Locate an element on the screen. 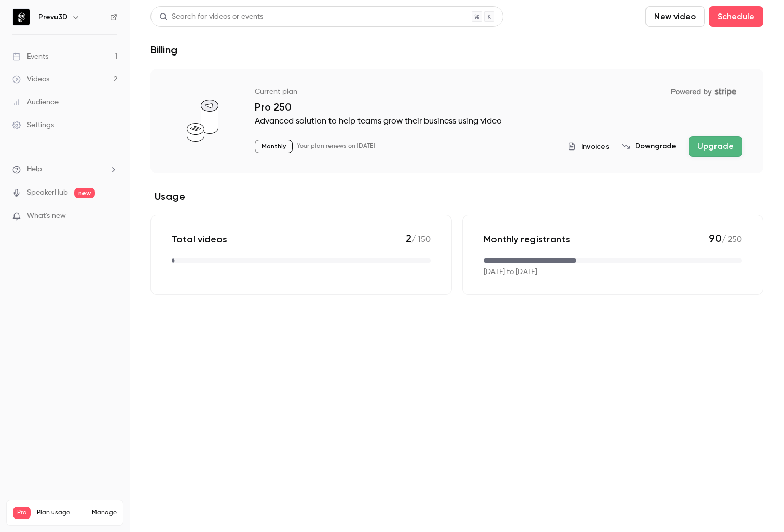 The width and height of the screenshot is (784, 532). span: 90 is located at coordinates (715, 238).